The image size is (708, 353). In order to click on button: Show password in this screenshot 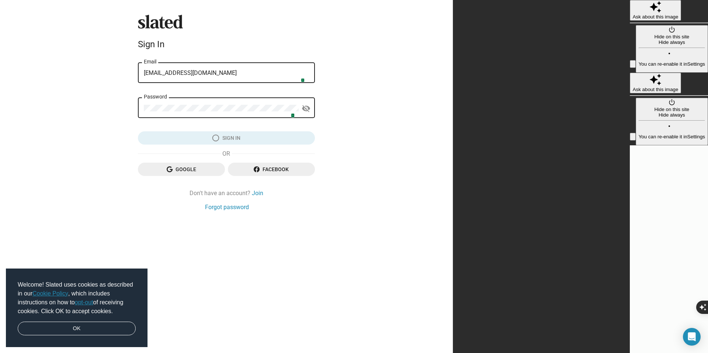, I will do `click(306, 108)`.